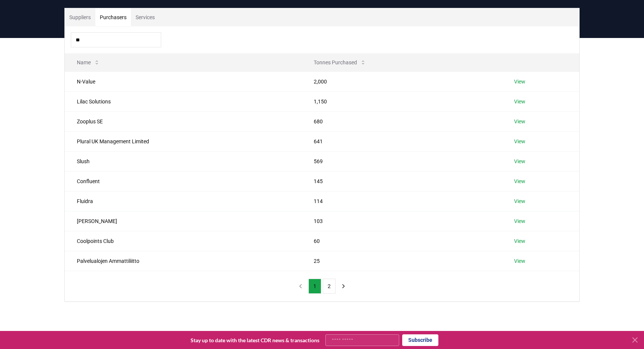 This screenshot has height=349, width=644. Describe the element at coordinates (402, 221) in the screenshot. I see `td: 103` at that location.